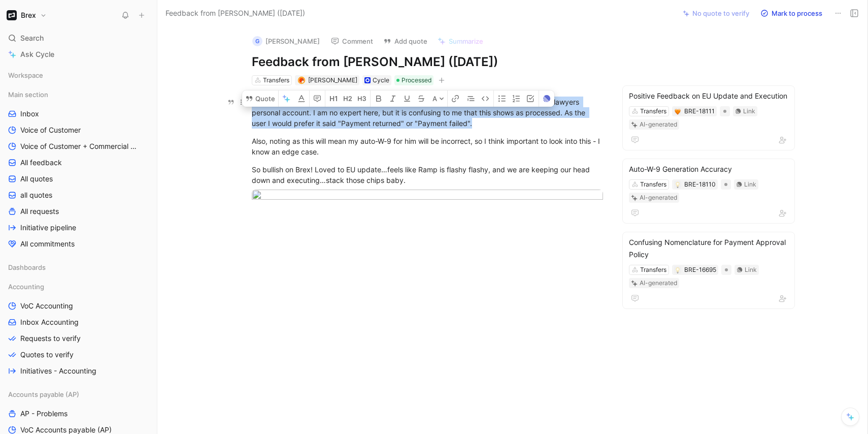  I want to click on span: Initiative pipeline, so click(48, 228).